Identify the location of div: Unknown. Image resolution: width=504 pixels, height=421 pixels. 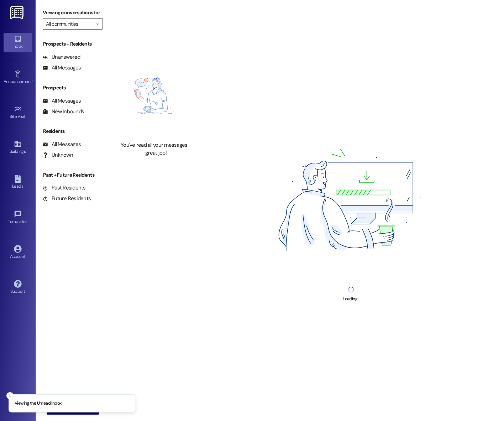
(58, 155).